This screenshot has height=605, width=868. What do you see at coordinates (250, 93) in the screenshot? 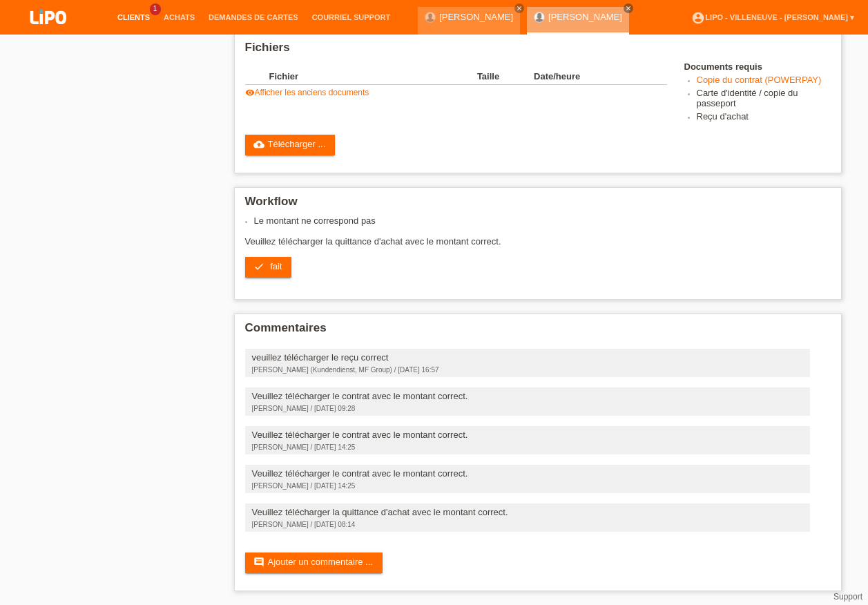
I see `i: visibility` at bounding box center [250, 93].